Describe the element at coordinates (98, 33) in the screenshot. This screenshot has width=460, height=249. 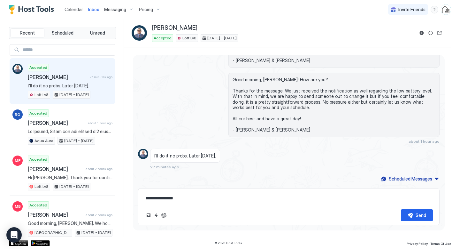
I see `button: Unread` at that location.